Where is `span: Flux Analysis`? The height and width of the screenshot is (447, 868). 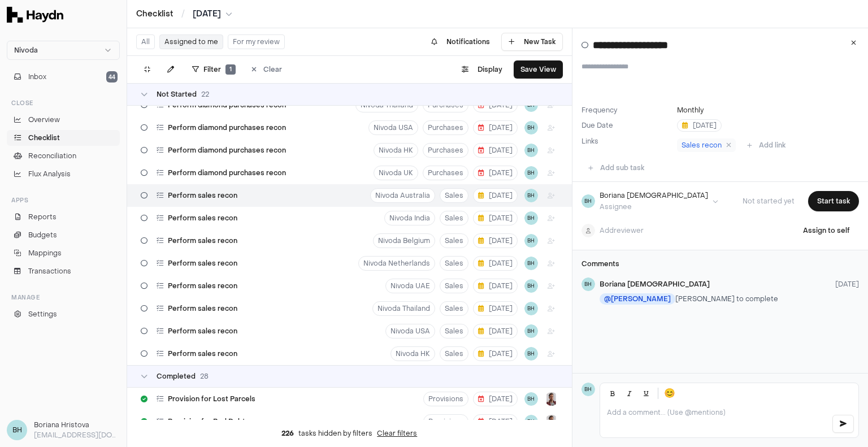 span: Flux Analysis is located at coordinates (49, 174).